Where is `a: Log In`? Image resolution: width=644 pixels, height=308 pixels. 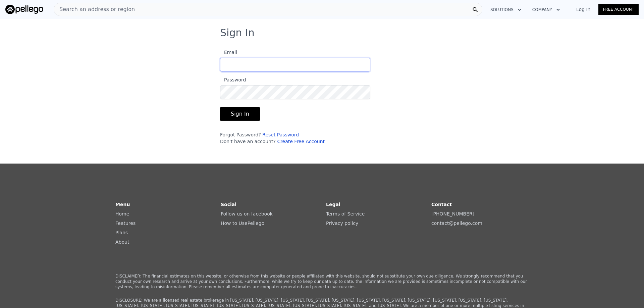 a: Log In is located at coordinates (583, 9).